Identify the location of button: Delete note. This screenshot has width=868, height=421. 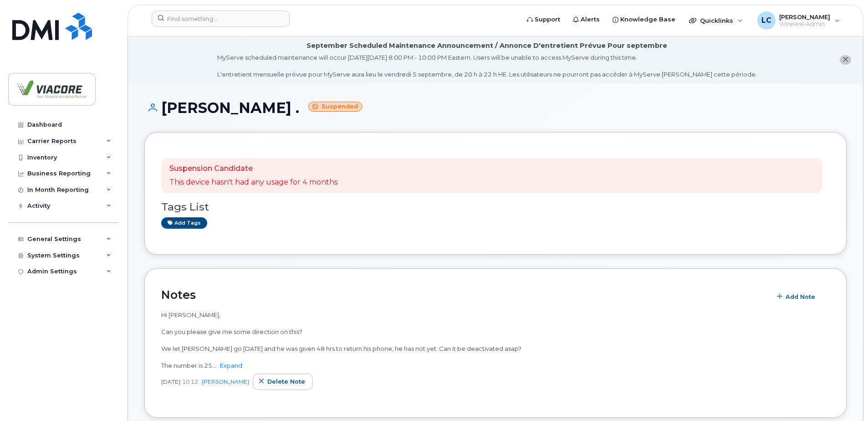
(283, 382).